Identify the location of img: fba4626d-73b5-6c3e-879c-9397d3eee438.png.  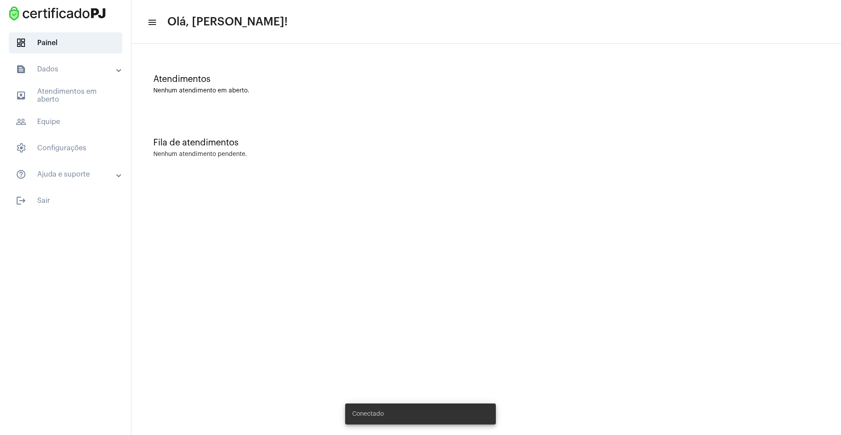
(57, 14).